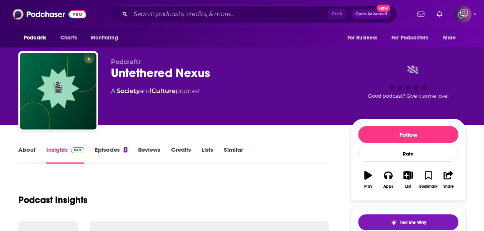 The height and width of the screenshot is (231, 484). I want to click on input: Search podcasts, credits, & more..., so click(229, 14).